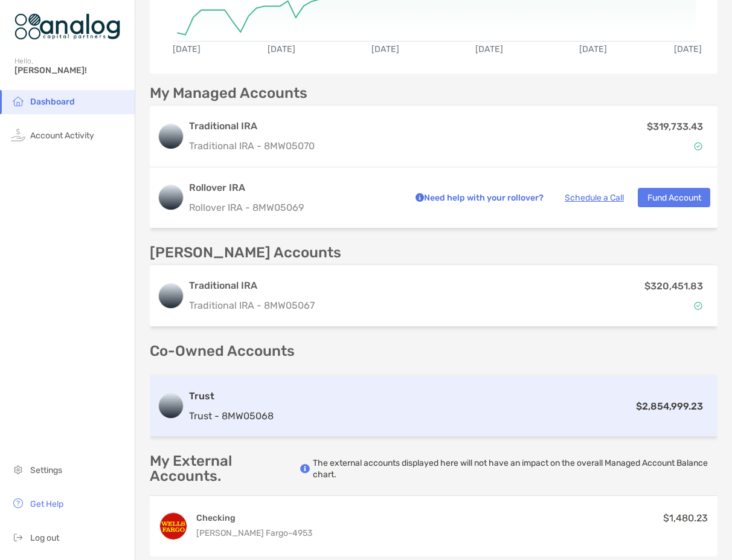 Image resolution: width=732 pixels, height=560 pixels. I want to click on p: My Managed Accounts, so click(228, 93).